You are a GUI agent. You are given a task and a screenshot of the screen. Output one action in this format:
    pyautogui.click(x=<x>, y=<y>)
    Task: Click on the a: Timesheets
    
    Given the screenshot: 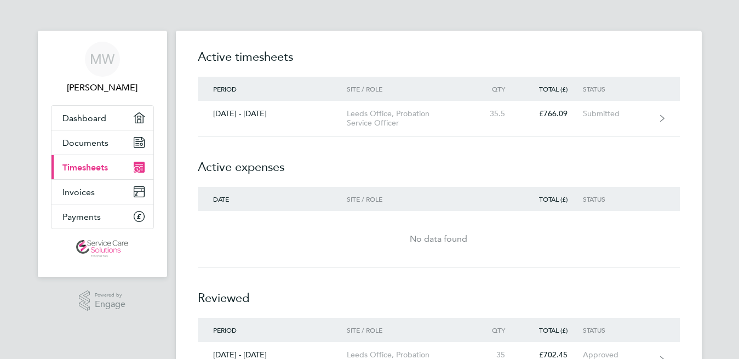 What is the action you would take?
    pyautogui.click(x=103, y=167)
    